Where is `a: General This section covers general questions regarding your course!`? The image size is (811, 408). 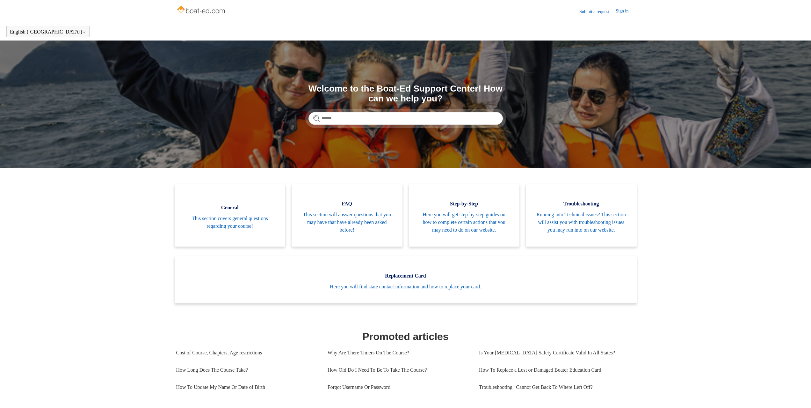 a: General This section covers general questions regarding your course! is located at coordinates (230, 215).